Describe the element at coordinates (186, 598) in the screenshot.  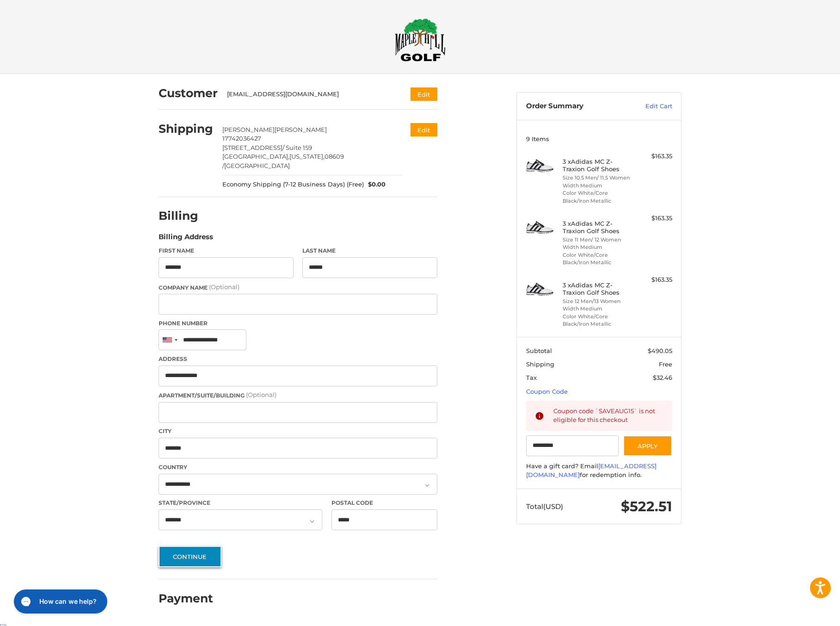
I see `h2: Payment` at that location.